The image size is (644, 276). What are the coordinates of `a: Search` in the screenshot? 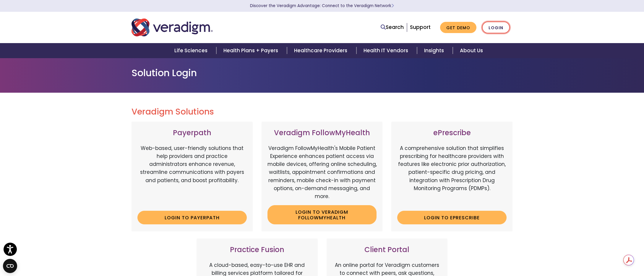 It's located at (392, 27).